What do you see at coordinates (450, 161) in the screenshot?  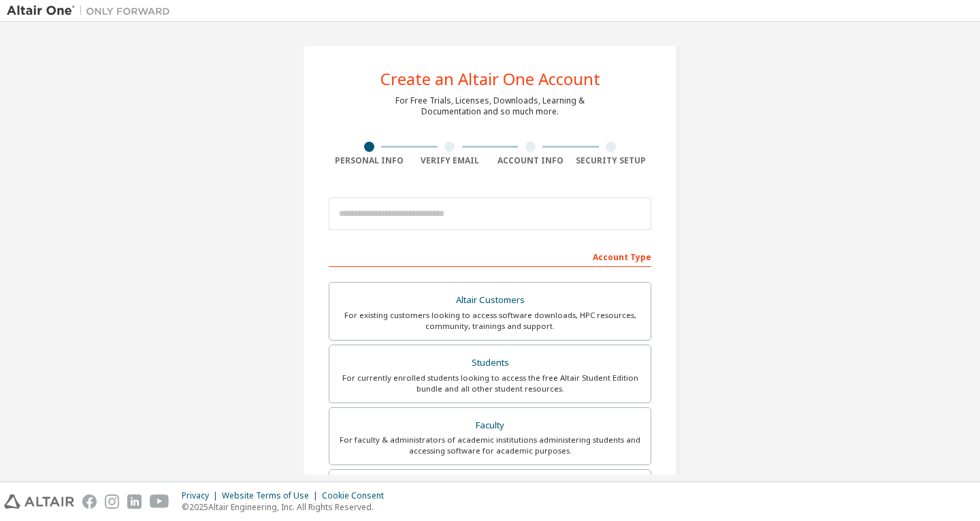 I see `div: Verify Email` at bounding box center [450, 161].